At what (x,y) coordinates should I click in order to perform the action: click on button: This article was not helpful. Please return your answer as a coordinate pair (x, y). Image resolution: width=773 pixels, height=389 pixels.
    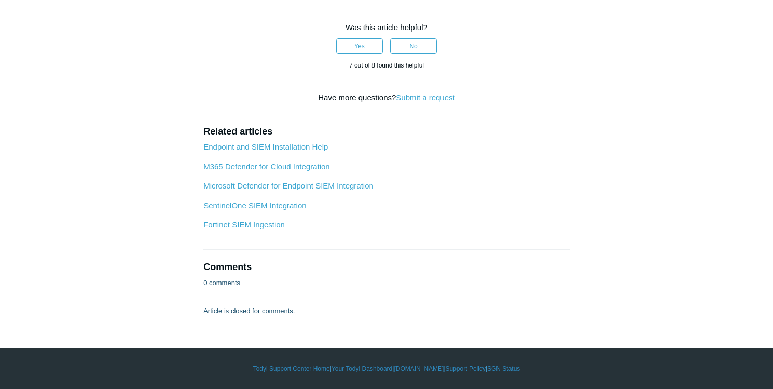
    Looking at the image, I should click on (414, 46).